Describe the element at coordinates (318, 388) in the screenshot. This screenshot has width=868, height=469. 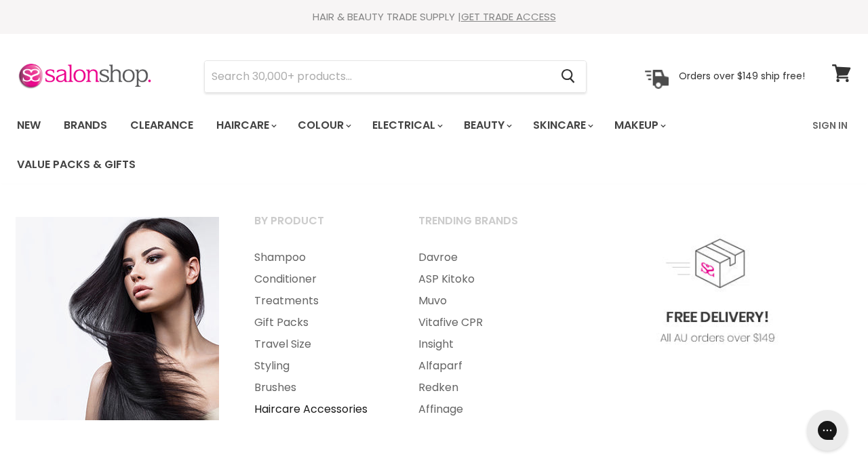
I see `a: Brushes` at that location.